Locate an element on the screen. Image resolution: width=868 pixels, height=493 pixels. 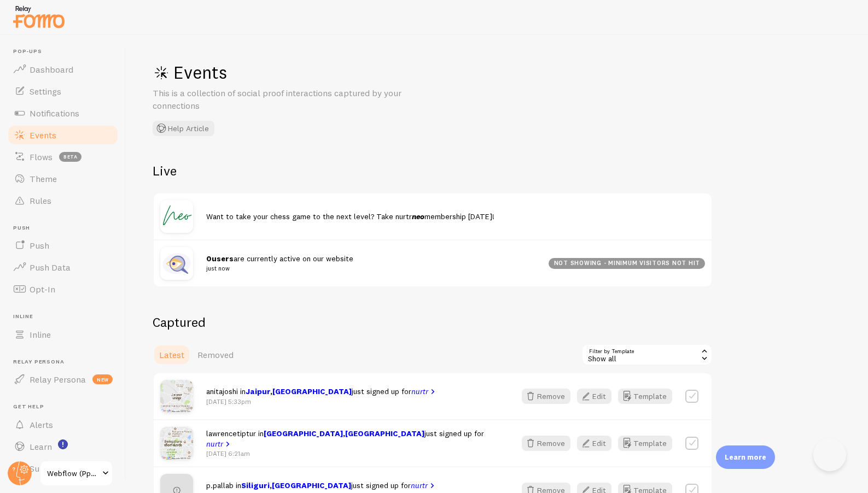
span: are currently active on our website is located at coordinates (371, 264).